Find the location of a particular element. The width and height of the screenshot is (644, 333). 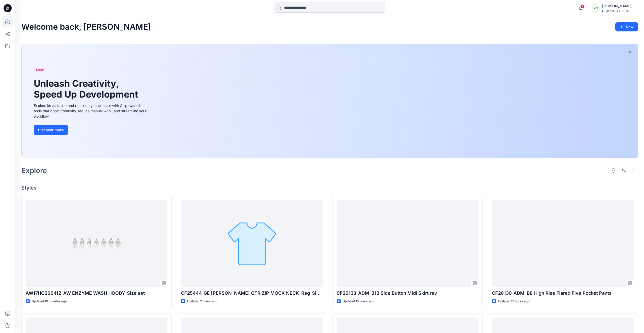

p: AW17HQ260412_AW ENZYME WASH HOODY-Size set is located at coordinates (96, 293).